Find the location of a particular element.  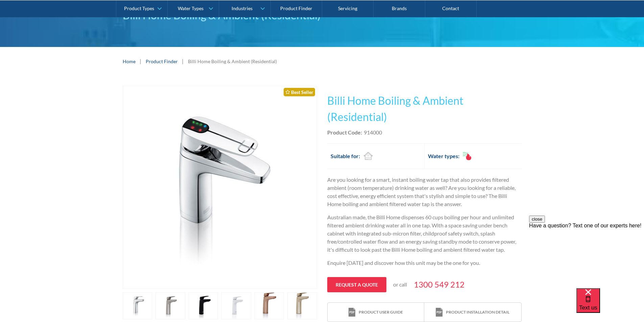

a: print iconProduct installation detail is located at coordinates (473, 312).